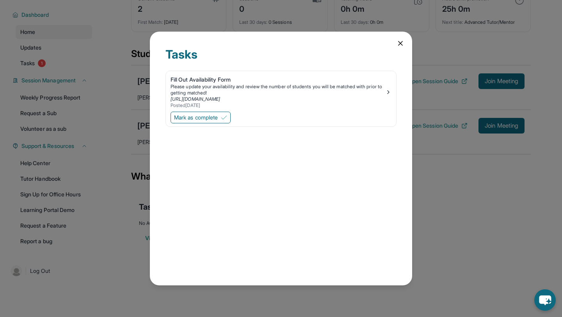  What do you see at coordinates (196, 117) in the screenshot?
I see `span: Mark as complete` at bounding box center [196, 117].